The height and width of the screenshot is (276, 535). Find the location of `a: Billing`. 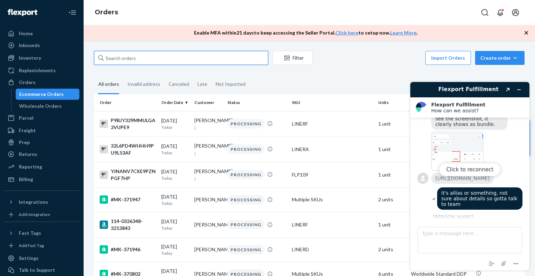

a: Billing is located at coordinates (42, 179).